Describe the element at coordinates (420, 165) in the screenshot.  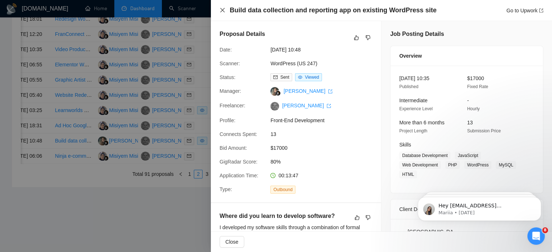
I see `span: Web Development` at that location.